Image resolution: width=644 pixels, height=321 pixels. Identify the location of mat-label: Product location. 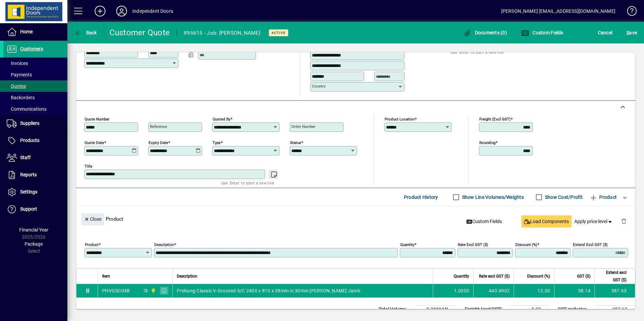
(399, 119).